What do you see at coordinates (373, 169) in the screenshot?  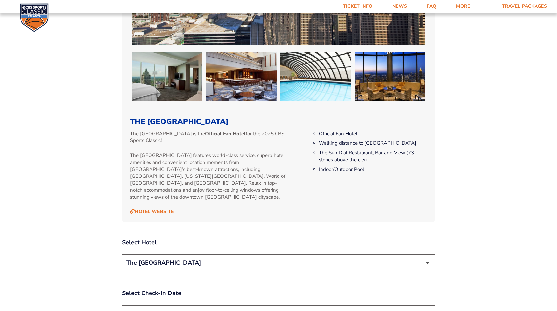 I see `li: Indoor/Outdoor Pool` at bounding box center [373, 169].